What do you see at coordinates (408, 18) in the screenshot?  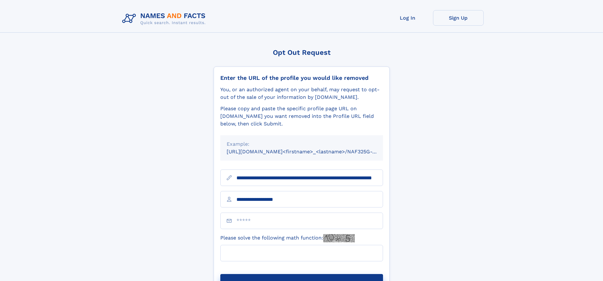 I see `a: Log In` at bounding box center [408, 18].